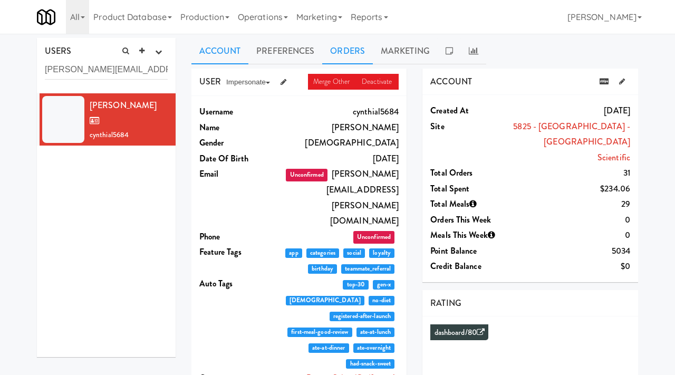  I want to click on dt: Phone, so click(239, 237).